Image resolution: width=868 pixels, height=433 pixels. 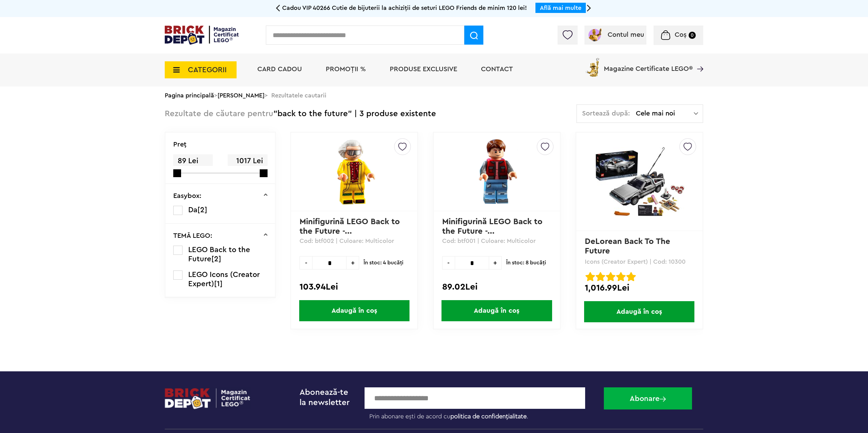 I want to click on p: Easybox:, so click(x=187, y=196).